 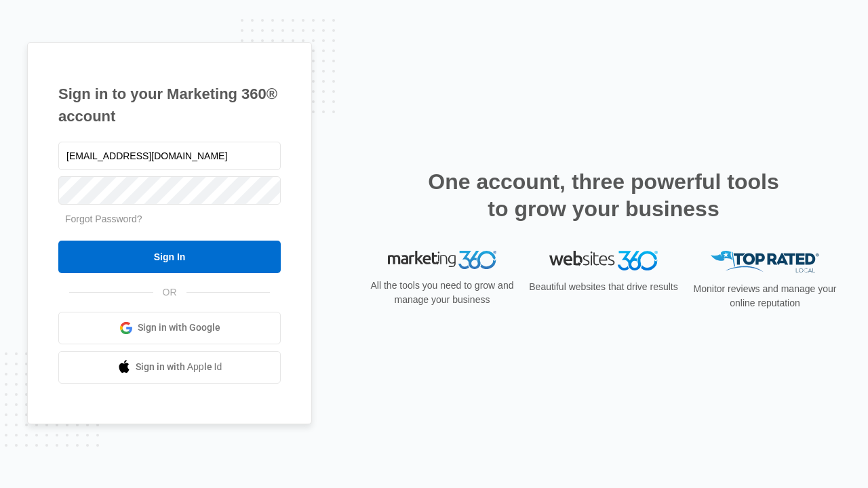 I want to click on img: Websites 360, so click(x=604, y=260).